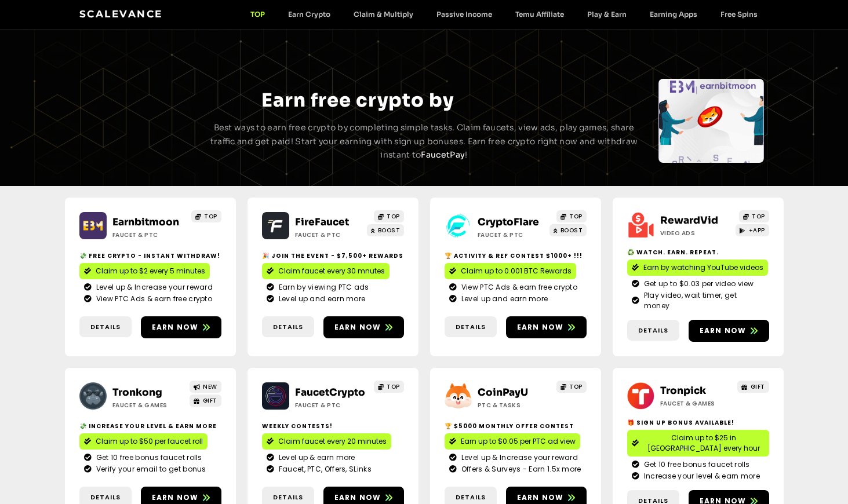 The image size is (848, 504). Describe the element at coordinates (739, 14) in the screenshot. I see `a: Free Spins` at that location.